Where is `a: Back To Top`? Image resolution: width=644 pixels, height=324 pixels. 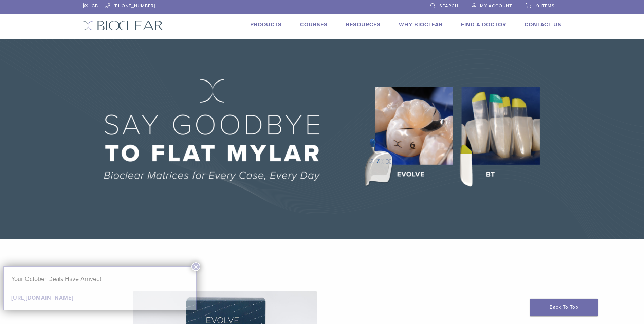
a: Back To Top is located at coordinates (564, 307).